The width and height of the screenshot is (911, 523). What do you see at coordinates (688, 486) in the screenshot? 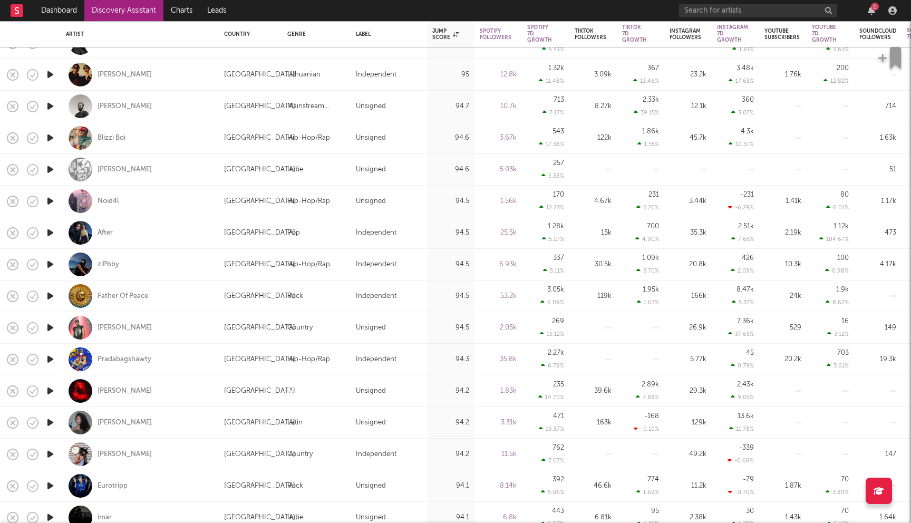
I see `div: 11.2k` at bounding box center [688, 486].